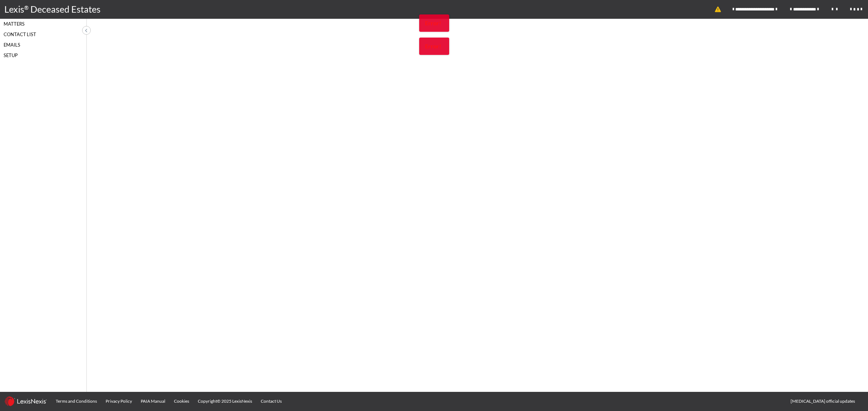 The image size is (868, 411). Describe the element at coordinates (225, 402) in the screenshot. I see `a: Copyright© 2025 LexisNexis` at that location.